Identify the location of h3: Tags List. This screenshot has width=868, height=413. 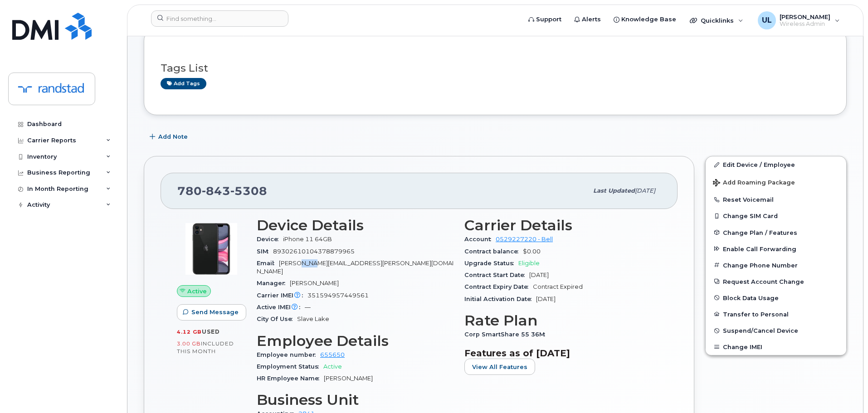
(495, 68).